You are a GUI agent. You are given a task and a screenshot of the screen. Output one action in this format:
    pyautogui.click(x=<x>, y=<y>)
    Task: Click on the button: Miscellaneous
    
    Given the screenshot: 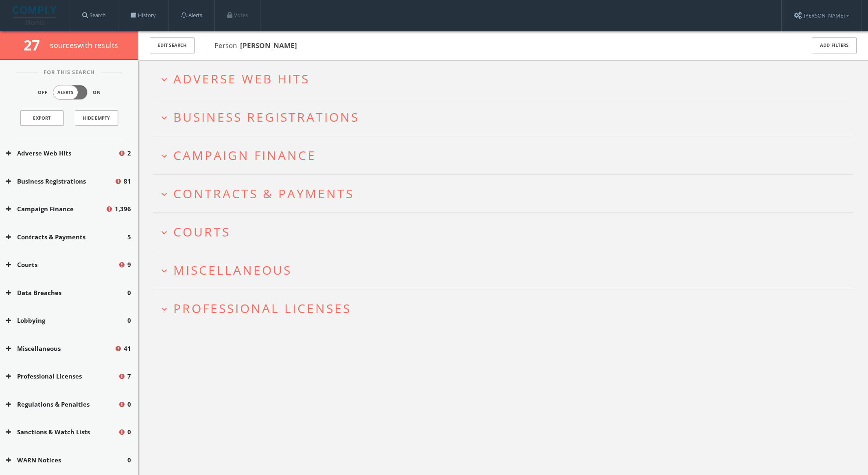 What is the action you would take?
    pyautogui.click(x=60, y=349)
    